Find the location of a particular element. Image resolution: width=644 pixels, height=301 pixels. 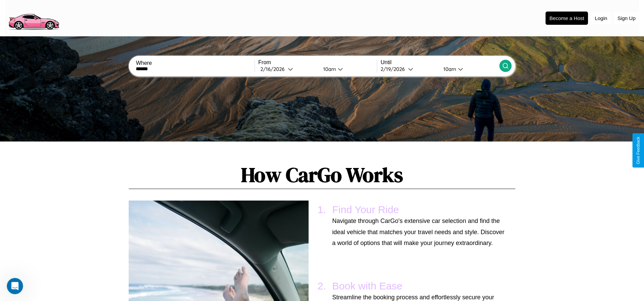

div: Give Feedback is located at coordinates (638, 150).